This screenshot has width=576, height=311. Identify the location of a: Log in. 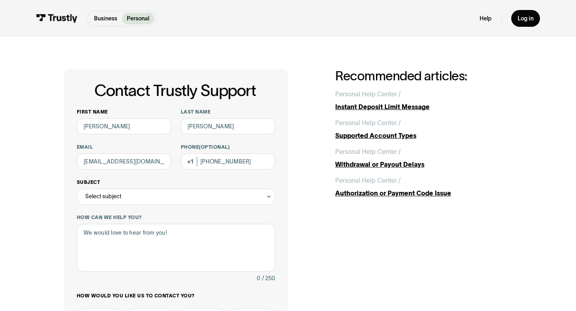
(525, 18).